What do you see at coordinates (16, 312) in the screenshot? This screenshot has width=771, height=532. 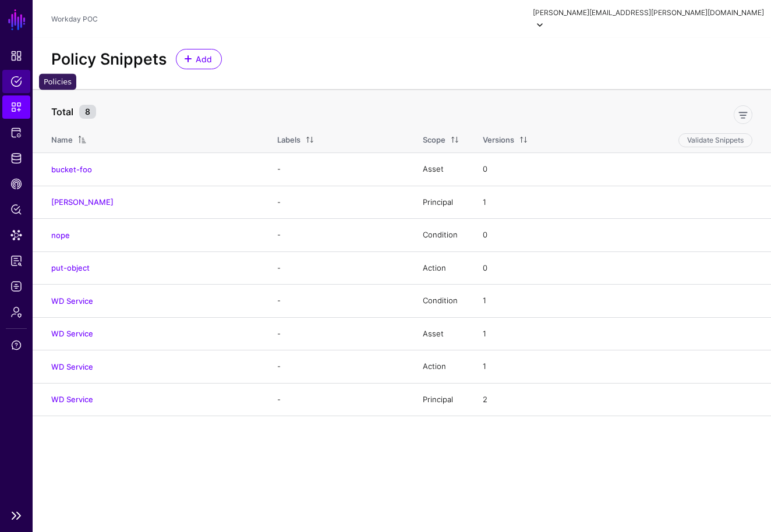 I see `span: Admin` at bounding box center [16, 312].